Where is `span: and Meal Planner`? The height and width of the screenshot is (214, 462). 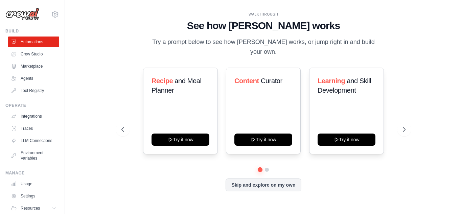 span: and Meal Planner is located at coordinates (176, 86).